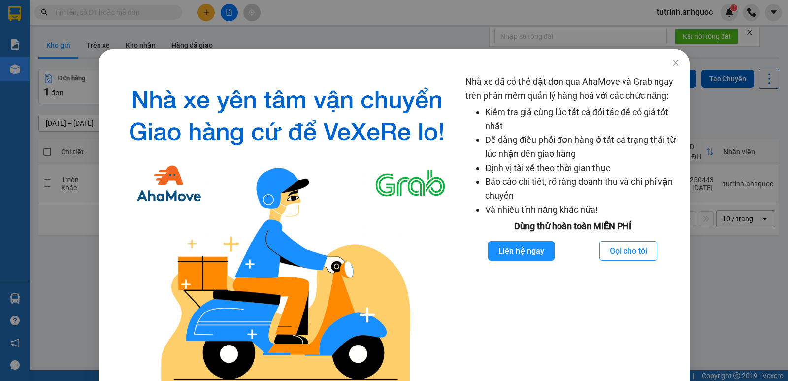 Image resolution: width=788 pixels, height=381 pixels. Describe the element at coordinates (582, 147) in the screenshot. I see `li: Dễ dàng điều phối đơn hàng ở tất cả trạng thái từ lúc nhận đến giao hàng` at that location.